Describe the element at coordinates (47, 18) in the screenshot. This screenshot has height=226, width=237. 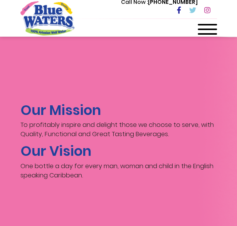
I see `a: store logo` at that location.